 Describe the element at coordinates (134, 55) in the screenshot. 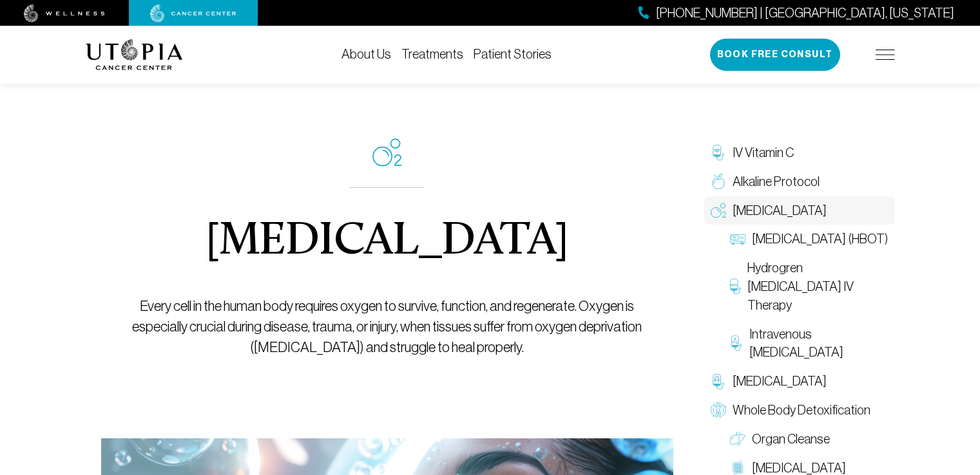

I see `img: logo` at that location.